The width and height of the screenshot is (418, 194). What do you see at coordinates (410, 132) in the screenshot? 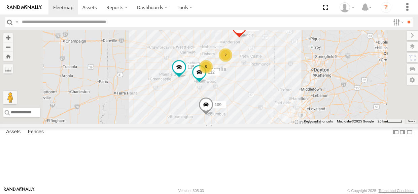
I see `label: Hide Summary Table` at bounding box center [410, 132].